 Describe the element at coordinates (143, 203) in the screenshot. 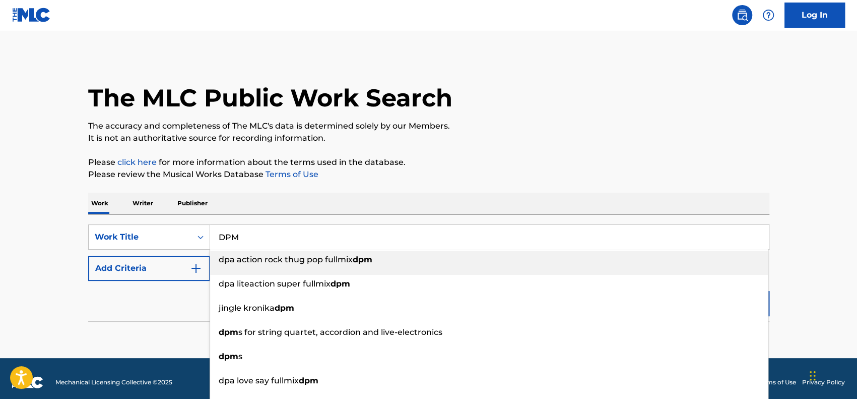

I see `p: Writer` at that location.